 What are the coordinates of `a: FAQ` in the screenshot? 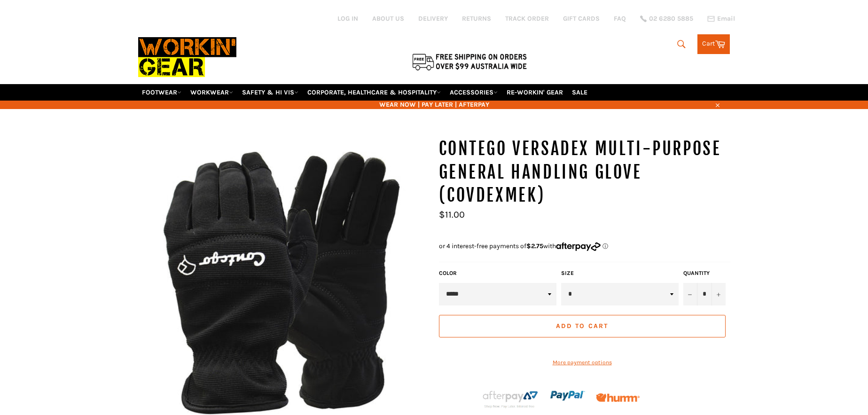 It's located at (620, 18).